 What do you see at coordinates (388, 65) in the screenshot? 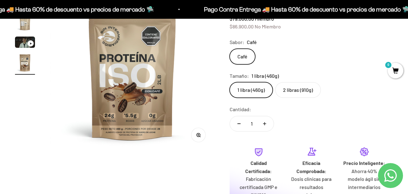
I see `mark: 0` at bounding box center [388, 65].